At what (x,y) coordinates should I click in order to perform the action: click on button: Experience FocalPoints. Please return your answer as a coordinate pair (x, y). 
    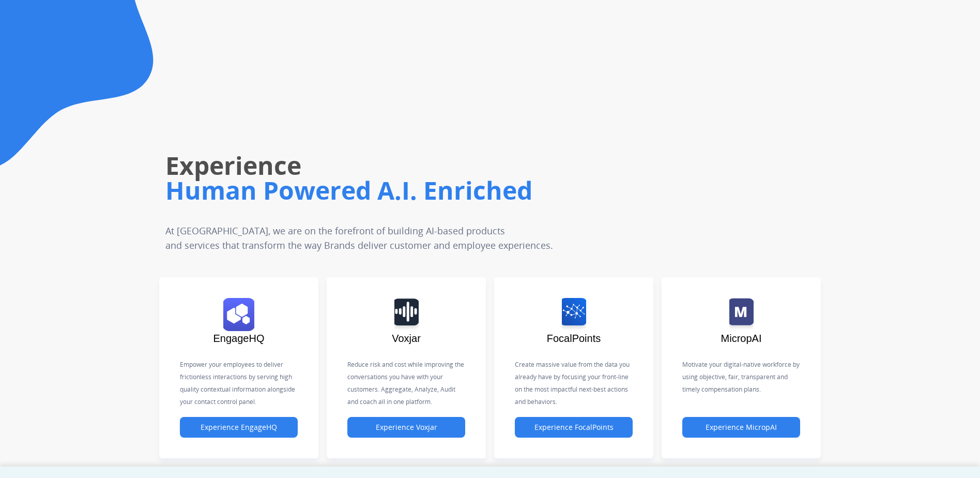
    Looking at the image, I should click on (574, 427).